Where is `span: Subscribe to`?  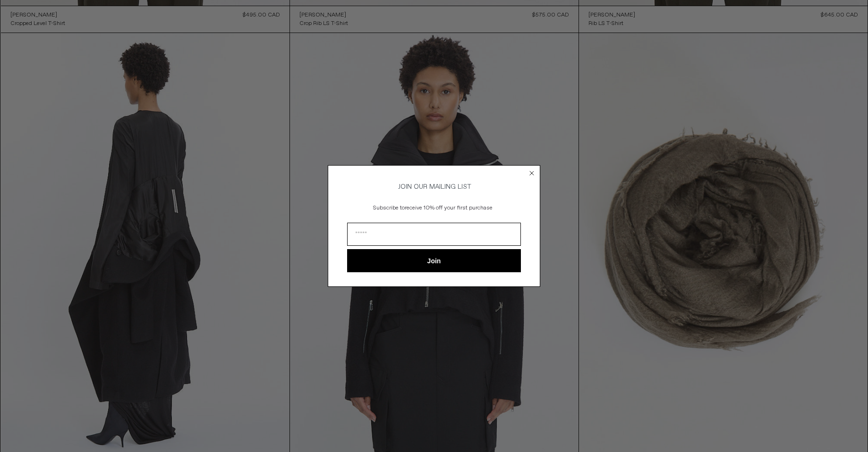
span: Subscribe to is located at coordinates (389, 208).